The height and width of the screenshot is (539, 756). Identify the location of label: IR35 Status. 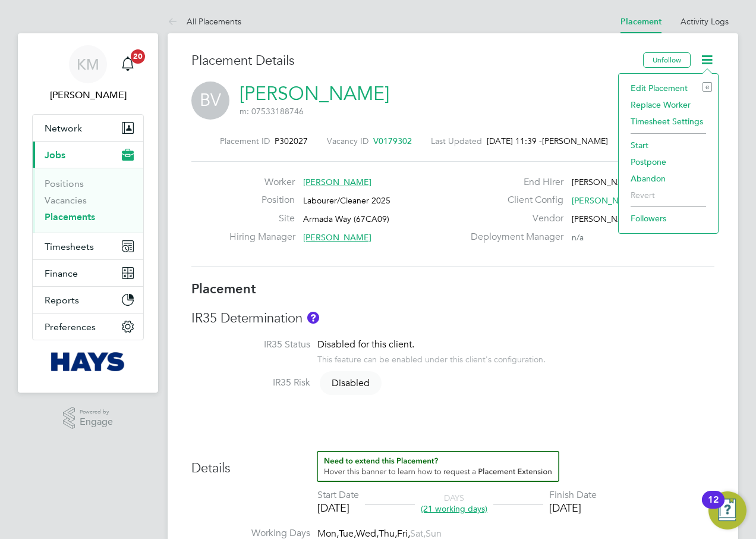
(251, 344).